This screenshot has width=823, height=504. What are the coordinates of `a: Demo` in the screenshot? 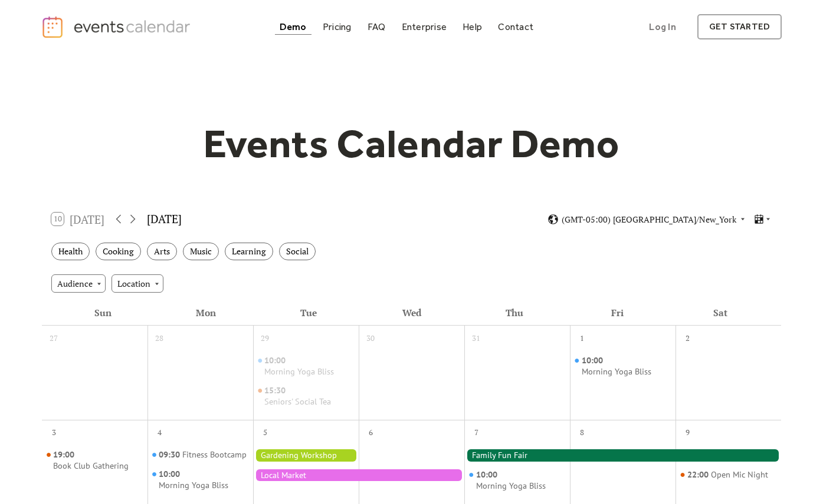 It's located at (293, 26).